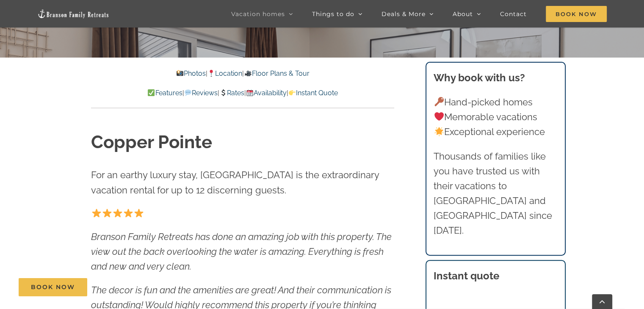 The width and height of the screenshot is (644, 309). Describe the element at coordinates (495, 117) in the screenshot. I see `p: Hand-picked homes Memorable vacations Exceptional experience` at that location.